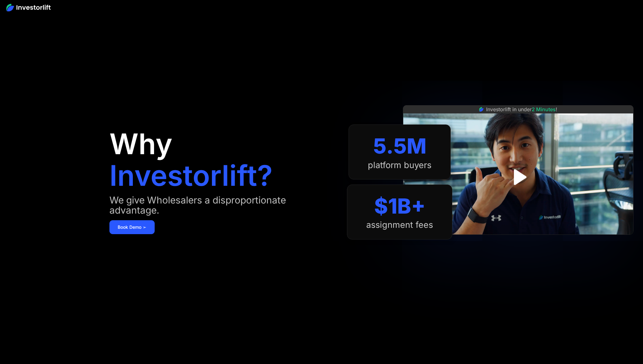 This screenshot has width=643, height=364. Describe the element at coordinates (132, 227) in the screenshot. I see `a: Book Demo ➢` at that location.